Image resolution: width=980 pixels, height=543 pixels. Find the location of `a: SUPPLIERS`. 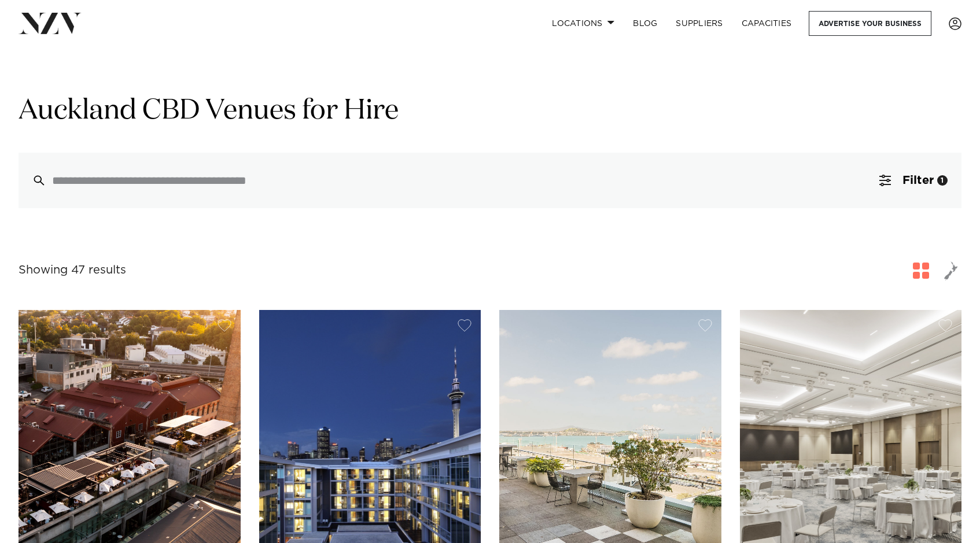

a: SUPPLIERS is located at coordinates (699, 23).